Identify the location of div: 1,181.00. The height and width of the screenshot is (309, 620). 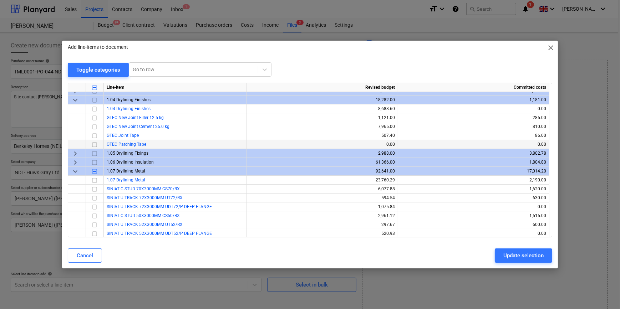
(473, 100).